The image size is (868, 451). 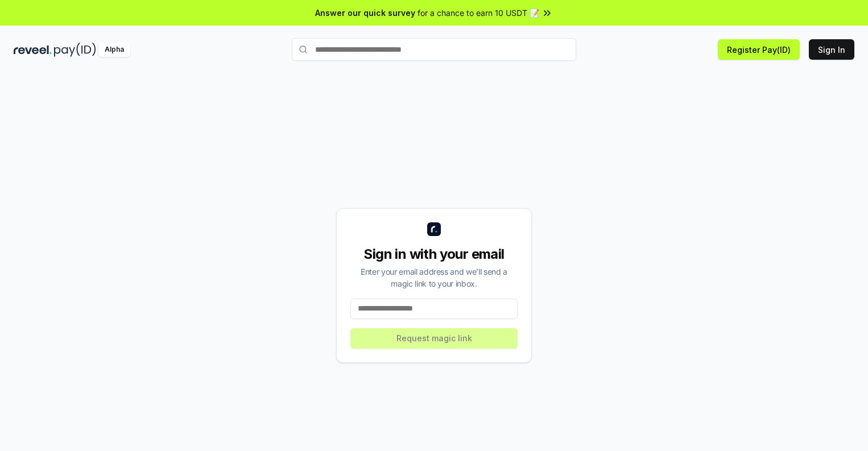 I want to click on img: pay_id, so click(x=75, y=49).